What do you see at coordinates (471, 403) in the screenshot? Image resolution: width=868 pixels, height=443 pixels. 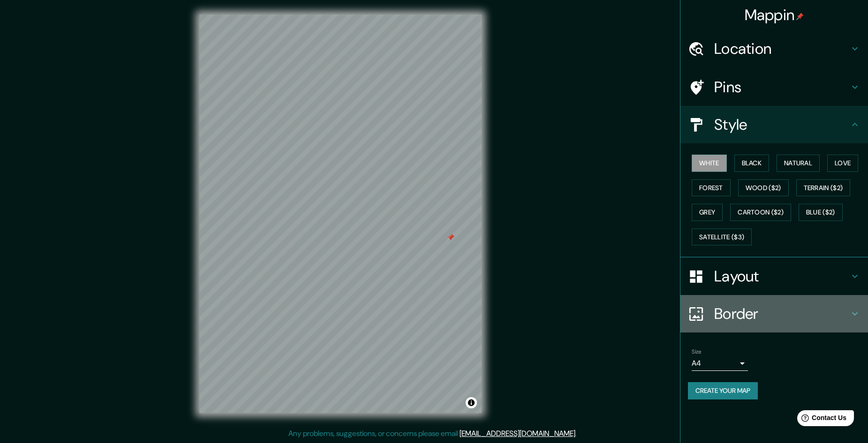 I see `button: Toggle attribution` at bounding box center [471, 403].